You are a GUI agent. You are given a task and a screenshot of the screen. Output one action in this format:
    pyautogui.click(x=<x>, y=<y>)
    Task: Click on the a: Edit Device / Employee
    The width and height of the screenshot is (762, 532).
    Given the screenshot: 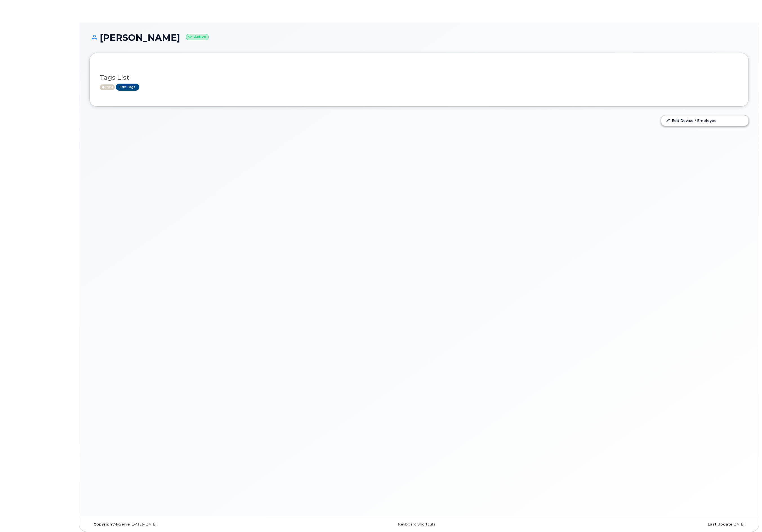 What is the action you would take?
    pyautogui.click(x=705, y=120)
    